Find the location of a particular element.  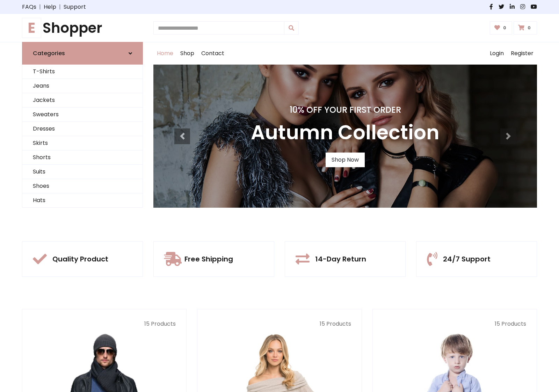

a: Help is located at coordinates (50, 7).